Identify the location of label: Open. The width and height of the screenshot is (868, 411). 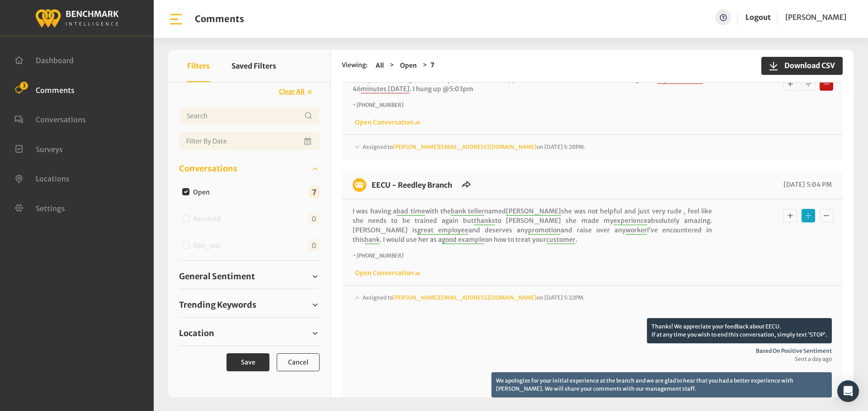
(203, 192).